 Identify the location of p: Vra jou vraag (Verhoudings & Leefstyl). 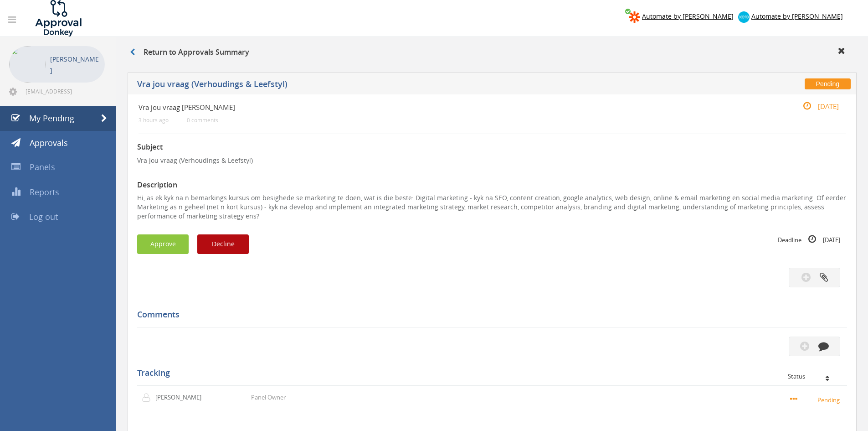
(492, 160).